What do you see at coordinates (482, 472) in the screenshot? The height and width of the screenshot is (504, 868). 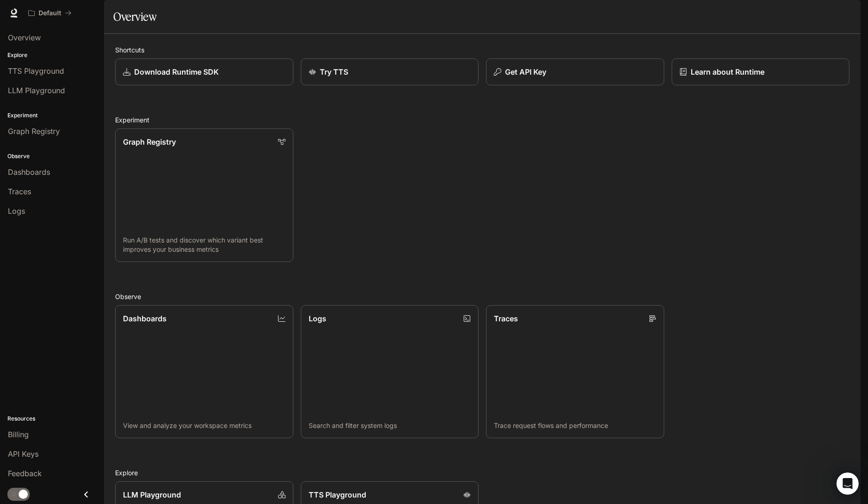 I see `h2: Explore` at bounding box center [482, 472].